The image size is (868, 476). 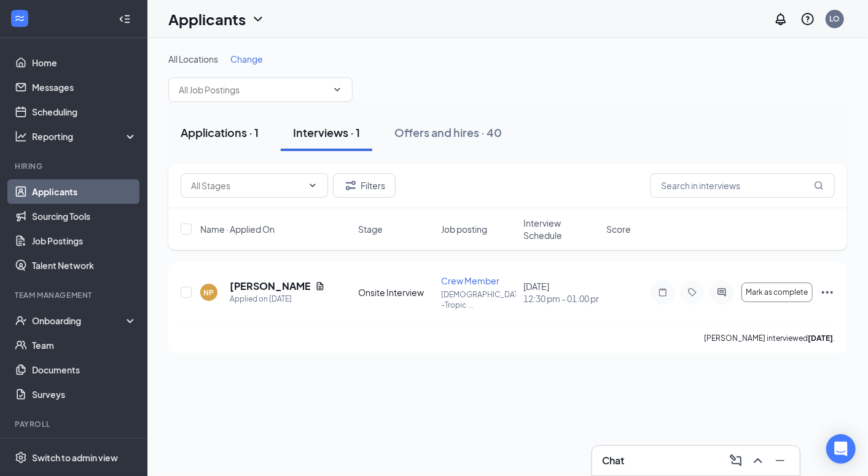 What do you see at coordinates (79, 321) in the screenshot?
I see `div: Onboarding` at bounding box center [79, 321].